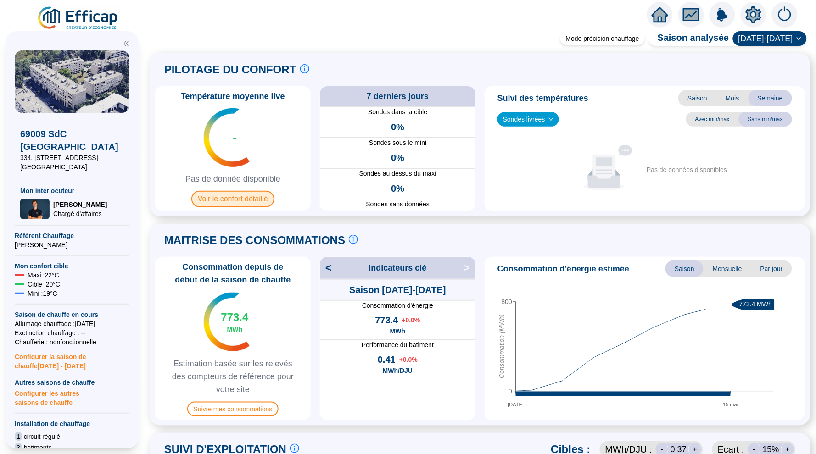  I want to click on span: Saison de chauffe en cours, so click(72, 315).